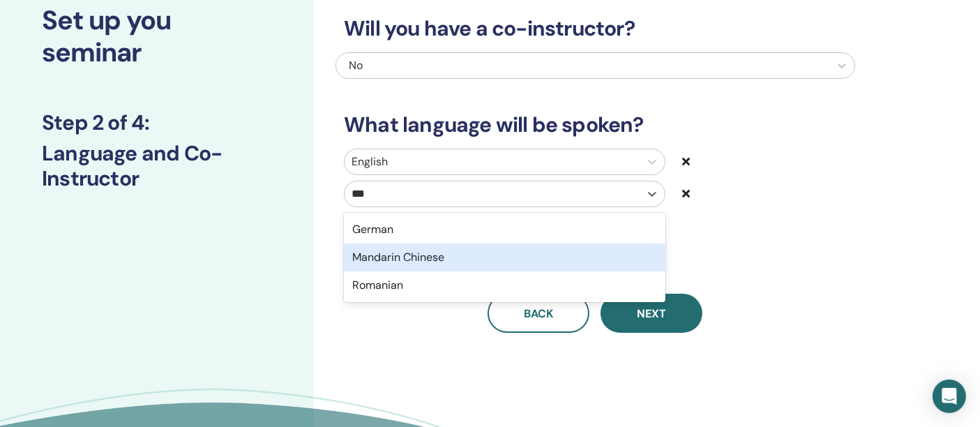 This screenshot has height=427, width=980. Describe the element at coordinates (157, 36) in the screenshot. I see `h2: Set up you seminar` at that location.